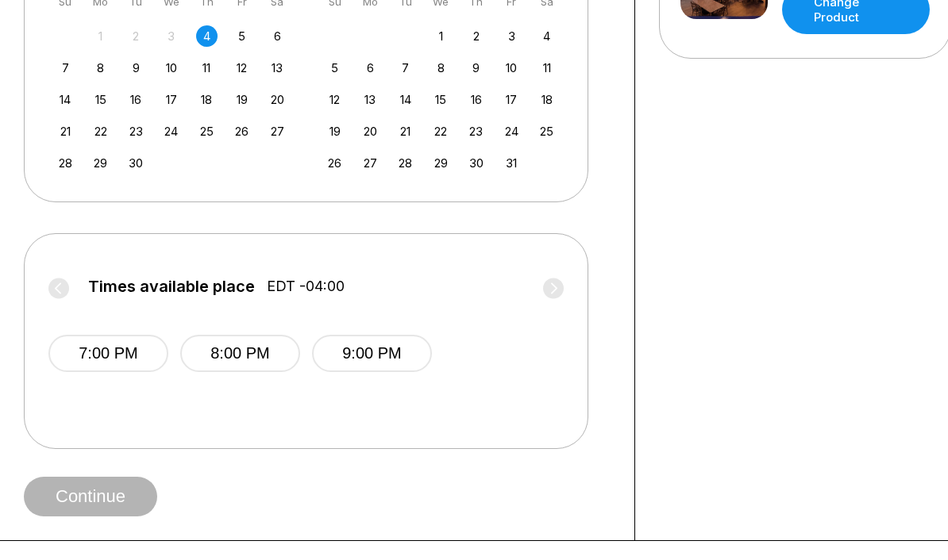 The height and width of the screenshot is (560, 948). Describe the element at coordinates (476, 67) in the screenshot. I see `div: Choose Thursday, October 9th, 2025` at that location.